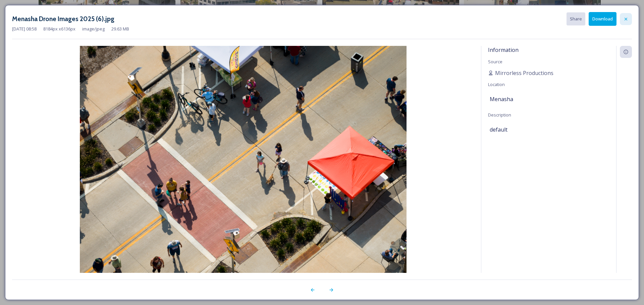  What do you see at coordinates (93, 29) in the screenshot?
I see `span: image/jpeg` at bounding box center [93, 29].